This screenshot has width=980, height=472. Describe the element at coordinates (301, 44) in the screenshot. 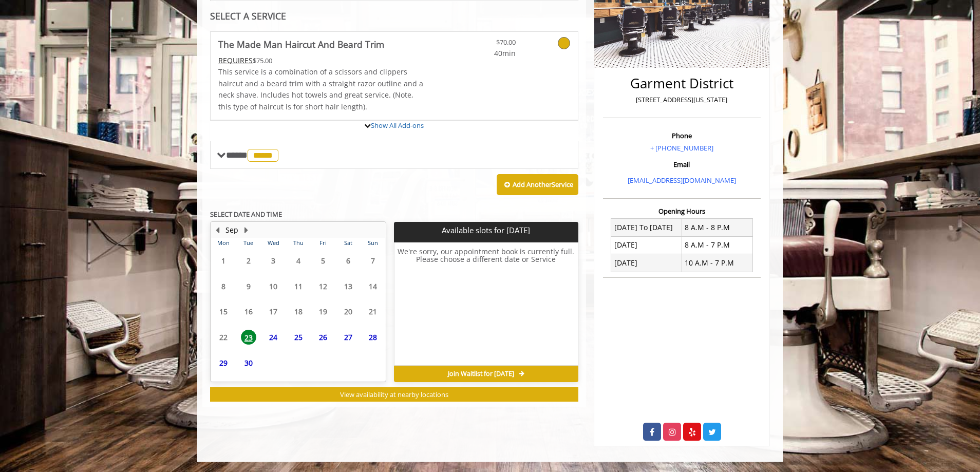

I see `b: The Made Man Haircut And Beard Trim` at that location.